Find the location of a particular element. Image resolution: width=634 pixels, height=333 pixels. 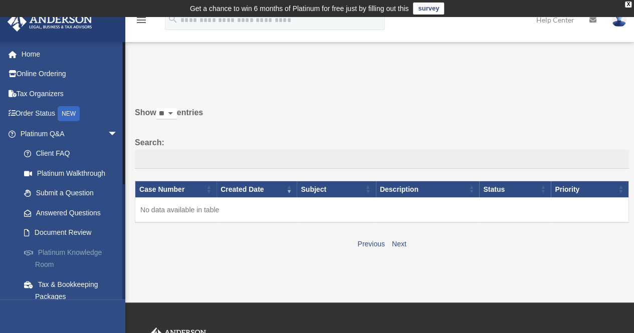

a: Platinum Q&Aarrow_drop_down is located at coordinates (70, 134).